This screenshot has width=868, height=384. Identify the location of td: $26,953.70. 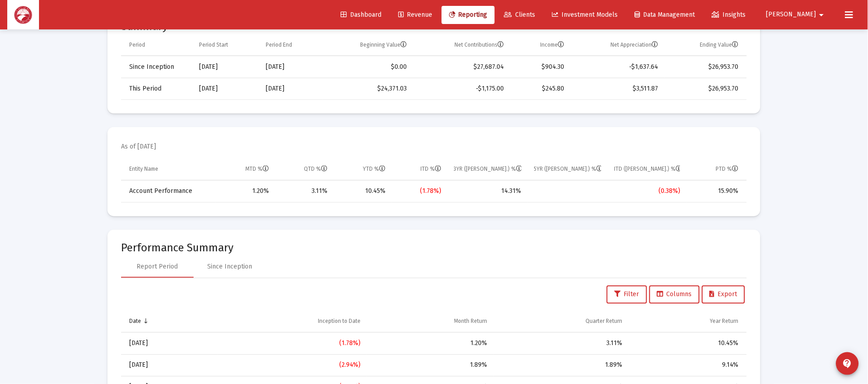
(706, 67).